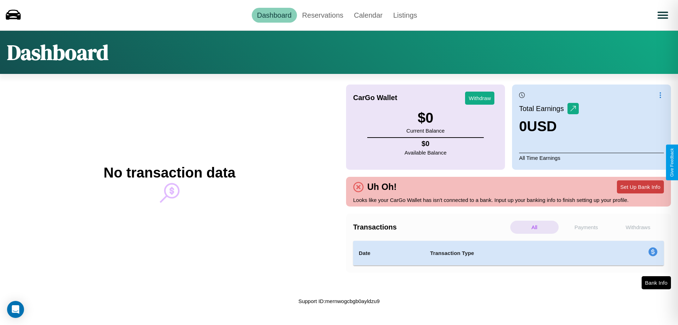 The image size is (678, 325). I want to click on p: Available Balance, so click(426, 152).